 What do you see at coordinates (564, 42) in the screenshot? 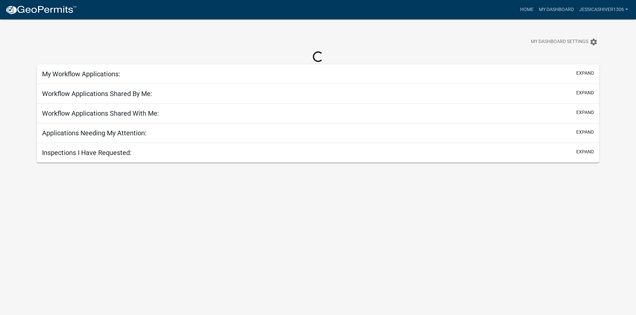
I see `button: My Dashboard Settingssettings` at bounding box center [564, 42].